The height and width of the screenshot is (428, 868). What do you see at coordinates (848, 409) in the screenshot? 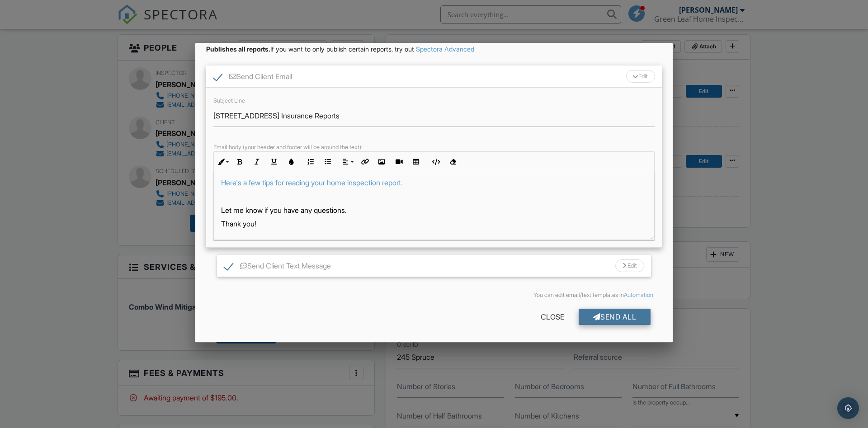
I see `div: Open Intercom Messenger` at bounding box center [848, 409].